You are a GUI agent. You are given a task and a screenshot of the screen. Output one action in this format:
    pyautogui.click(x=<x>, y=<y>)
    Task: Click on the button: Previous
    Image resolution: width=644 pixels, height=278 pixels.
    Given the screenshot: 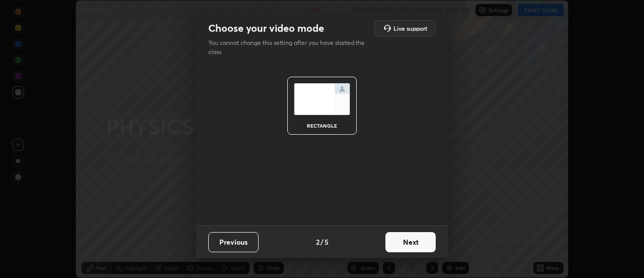 What is the action you would take?
    pyautogui.click(x=233, y=242)
    